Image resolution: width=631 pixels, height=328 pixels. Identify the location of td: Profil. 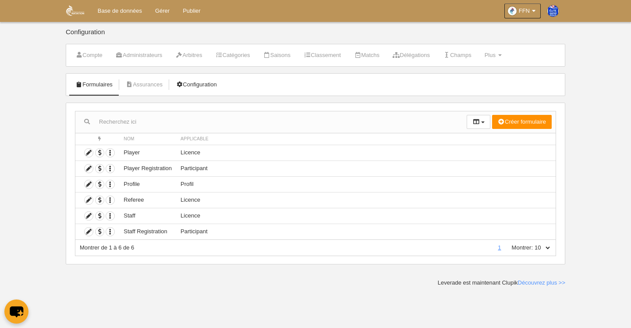
(366, 184).